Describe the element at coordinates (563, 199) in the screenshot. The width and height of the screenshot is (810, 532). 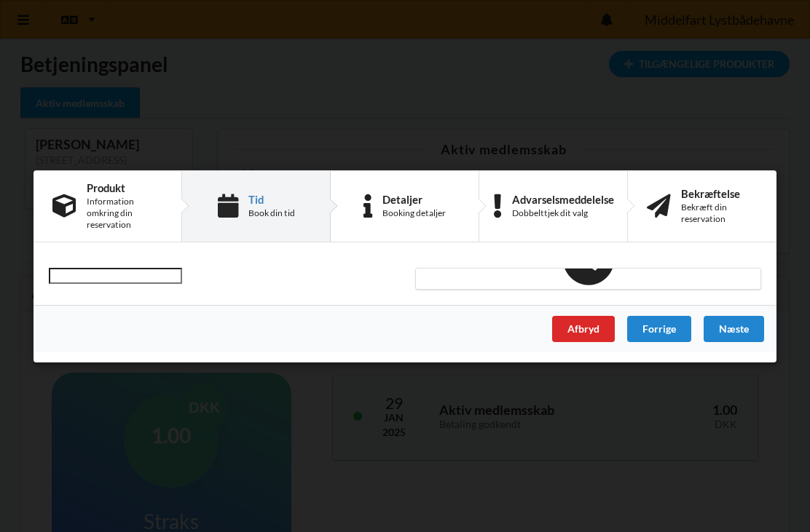
I see `div: Advarselsmeddelelse` at that location.